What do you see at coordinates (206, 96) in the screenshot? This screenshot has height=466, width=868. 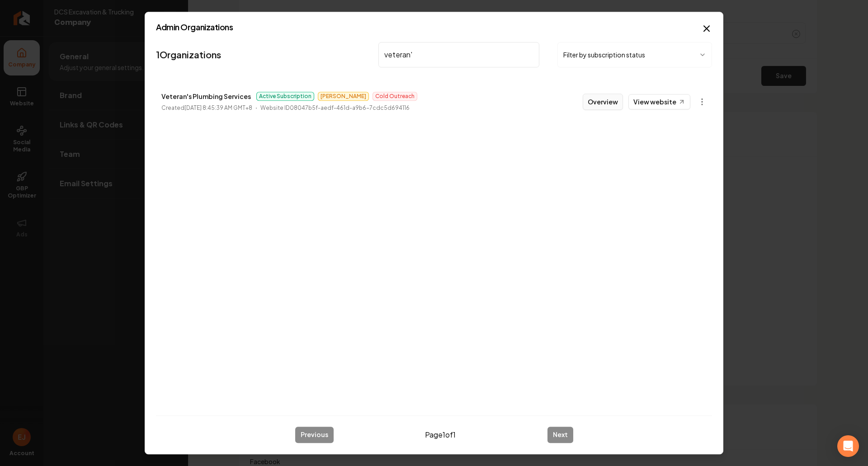 I see `p: Veteran's Plumbing Services` at bounding box center [206, 96].